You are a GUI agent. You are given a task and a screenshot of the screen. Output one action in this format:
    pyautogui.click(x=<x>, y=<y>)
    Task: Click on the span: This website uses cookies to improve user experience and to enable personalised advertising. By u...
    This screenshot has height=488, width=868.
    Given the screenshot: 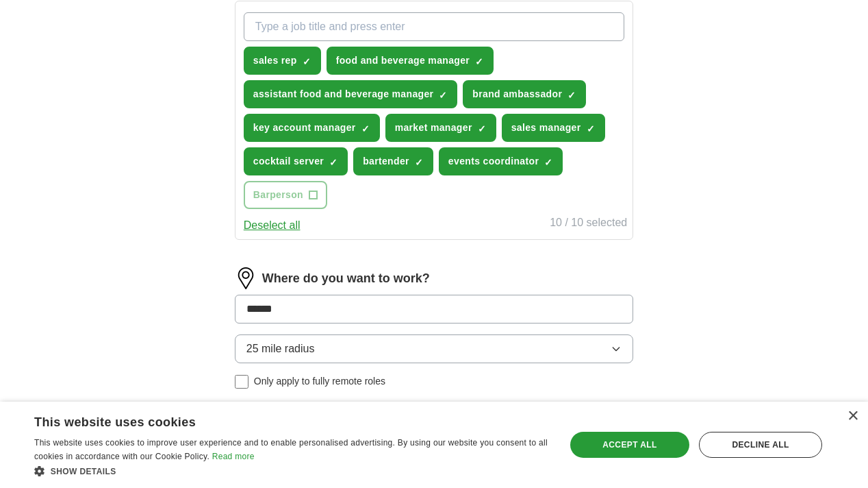 What is the action you would take?
    pyautogui.click(x=291, y=449)
    